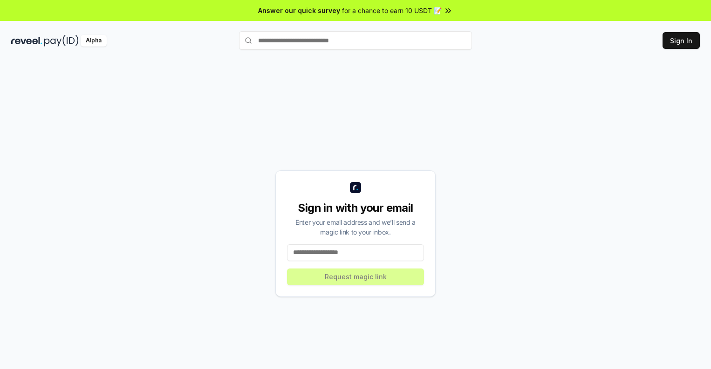 The height and width of the screenshot is (369, 711). I want to click on span: for a chance to earn 10 USDT 📝, so click(392, 10).